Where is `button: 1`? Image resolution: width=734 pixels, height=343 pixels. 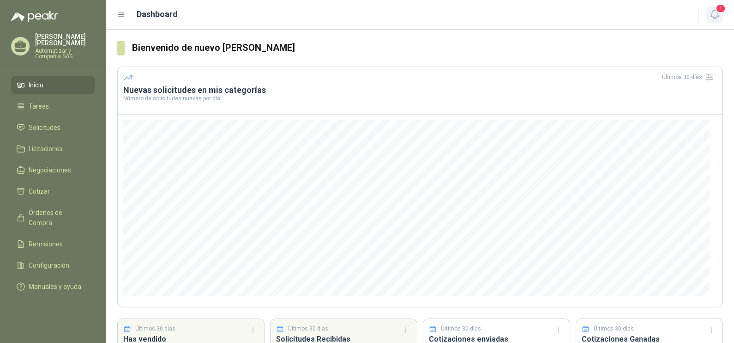
button: 1 is located at coordinates (715, 15).